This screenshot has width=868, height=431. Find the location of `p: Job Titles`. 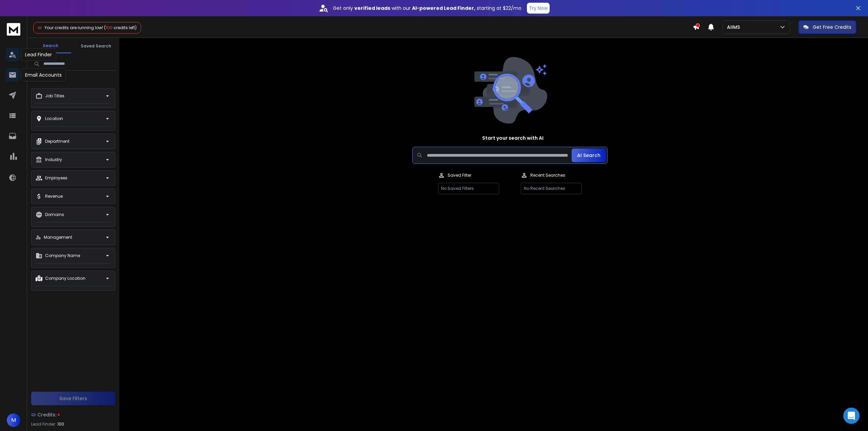

p: Job Titles is located at coordinates (55, 96).